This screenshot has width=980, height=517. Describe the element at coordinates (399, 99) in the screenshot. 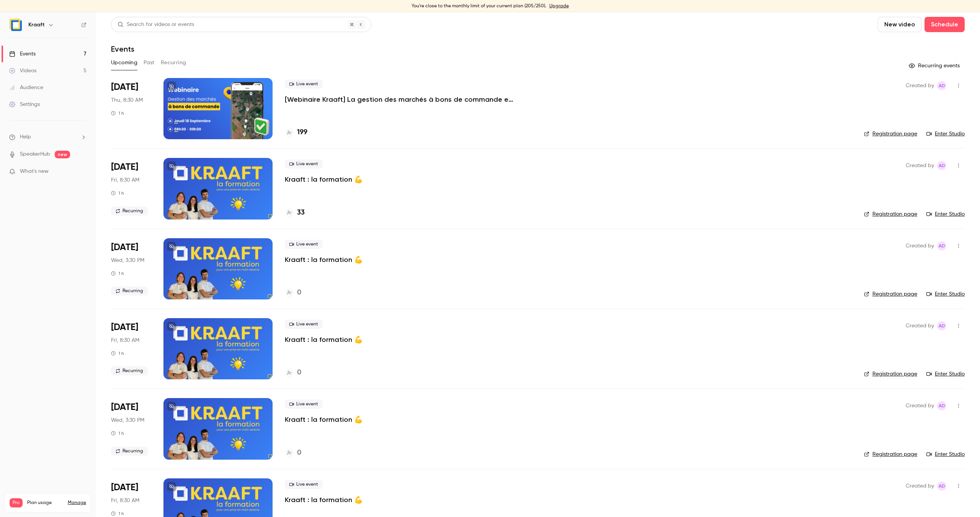

I see `p: [Webinaire Kraaft] La gestion des marchés à bons de commande et des petites interventions` at that location.